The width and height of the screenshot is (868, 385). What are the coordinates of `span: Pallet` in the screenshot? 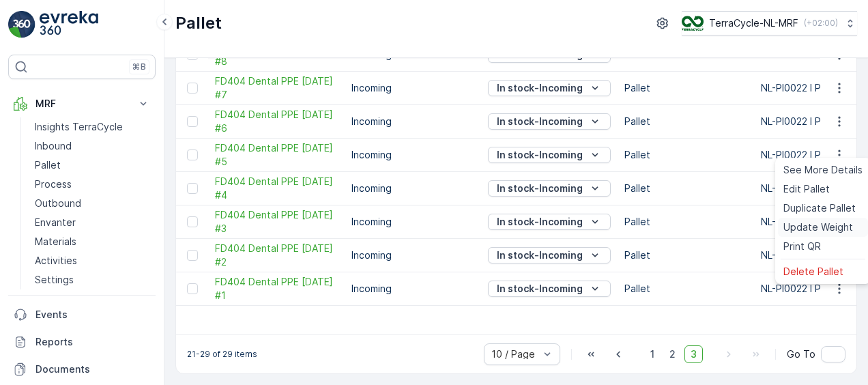 It's located at (86, 320).